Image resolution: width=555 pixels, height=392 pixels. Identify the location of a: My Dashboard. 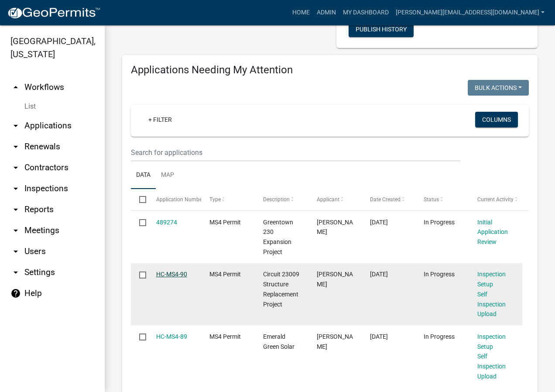
(366, 13).